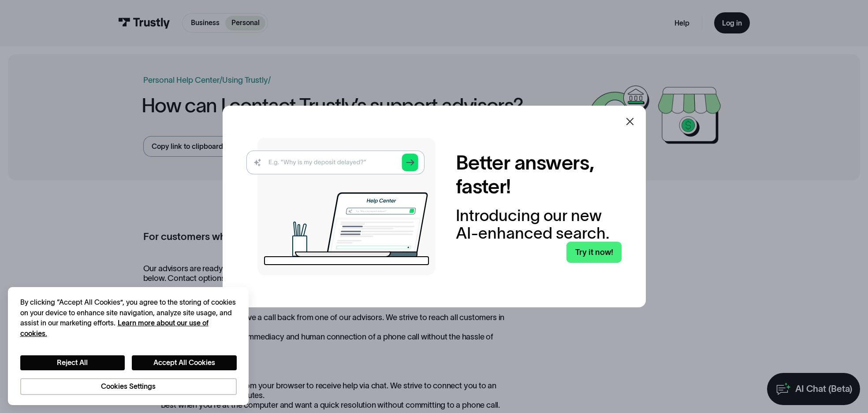  Describe the element at coordinates (129, 346) in the screenshot. I see `div: Privacy` at that location.